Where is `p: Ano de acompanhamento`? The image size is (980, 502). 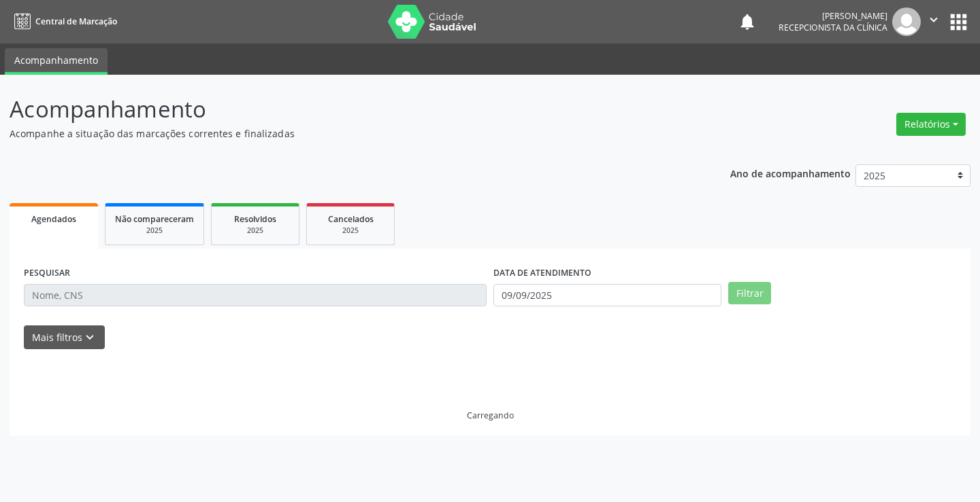
p: Ano de acompanhamento is located at coordinates (790, 173).